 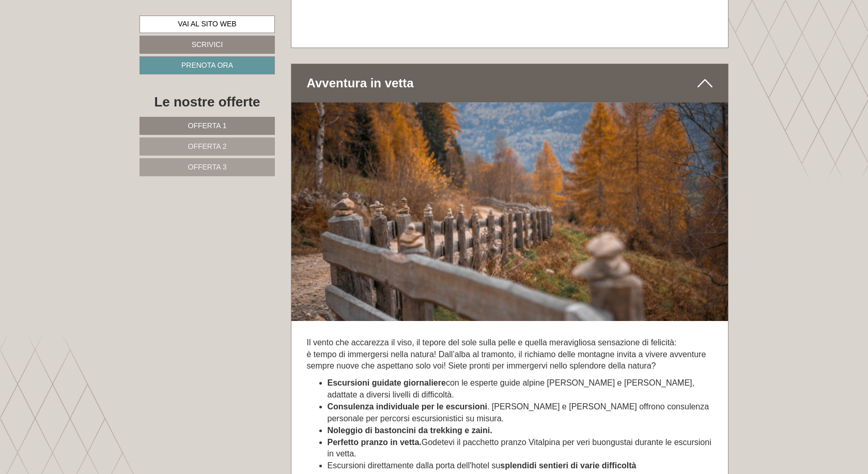 What do you see at coordinates (407, 407) in the screenshot?
I see `strong: Consulenza individuale per le escursioni` at bounding box center [407, 407].